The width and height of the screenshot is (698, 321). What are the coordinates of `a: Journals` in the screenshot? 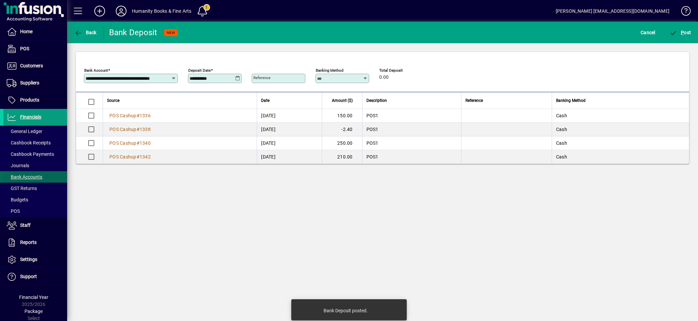 It's located at (35, 166).